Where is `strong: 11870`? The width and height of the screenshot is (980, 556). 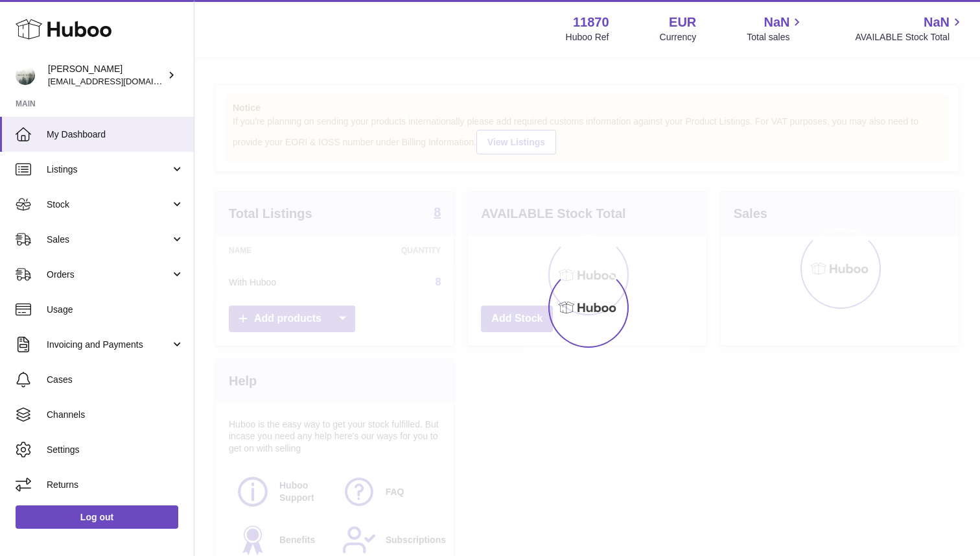
strong: 11870 is located at coordinates (591, 22).